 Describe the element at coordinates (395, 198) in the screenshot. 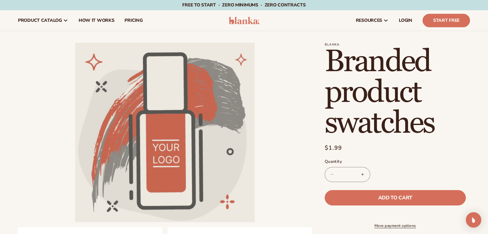

I see `span: Add to cart` at that location.